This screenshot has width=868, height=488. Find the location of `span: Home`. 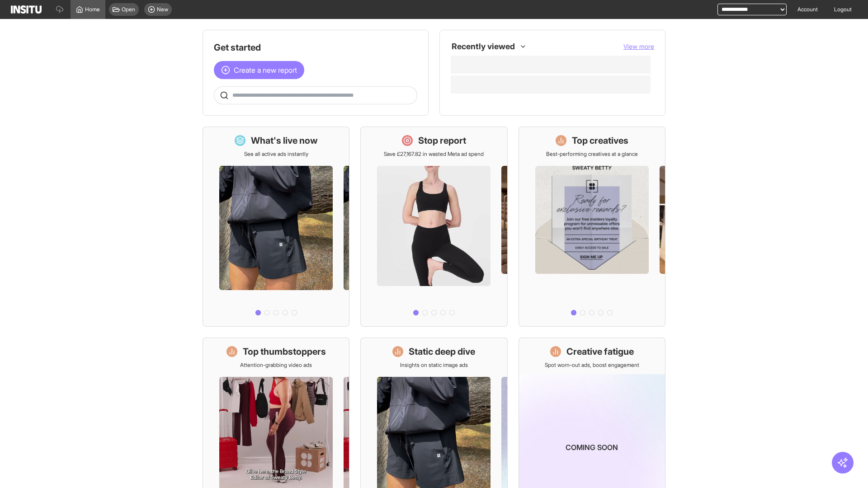

span: Home is located at coordinates (92, 10).